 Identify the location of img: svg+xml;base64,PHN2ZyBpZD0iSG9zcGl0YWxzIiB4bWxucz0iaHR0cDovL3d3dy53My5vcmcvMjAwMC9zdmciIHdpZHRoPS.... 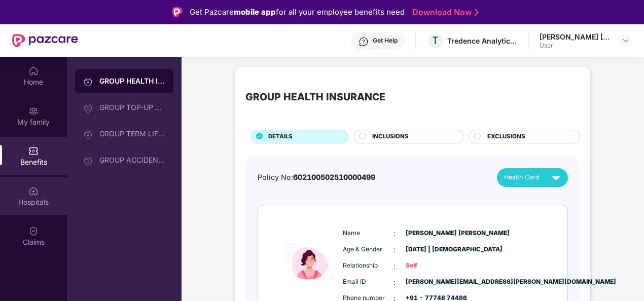
(33, 191).